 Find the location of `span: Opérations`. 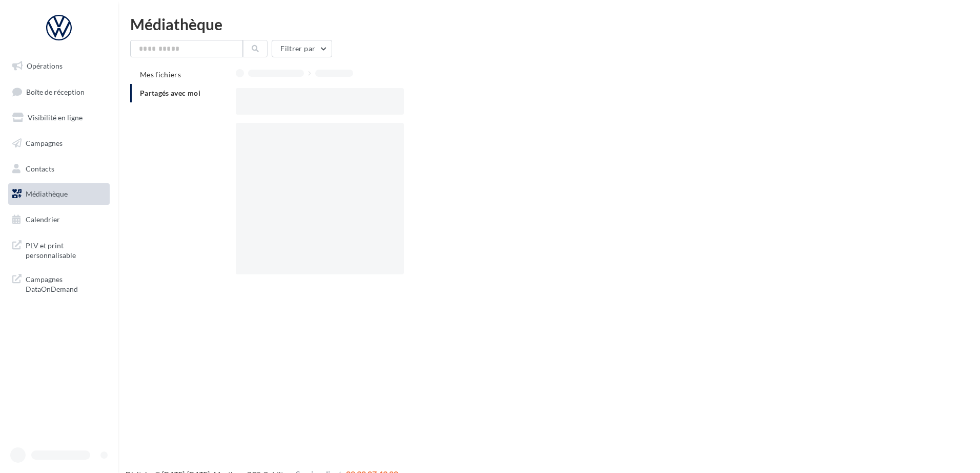

span: Opérations is located at coordinates (44, 65).